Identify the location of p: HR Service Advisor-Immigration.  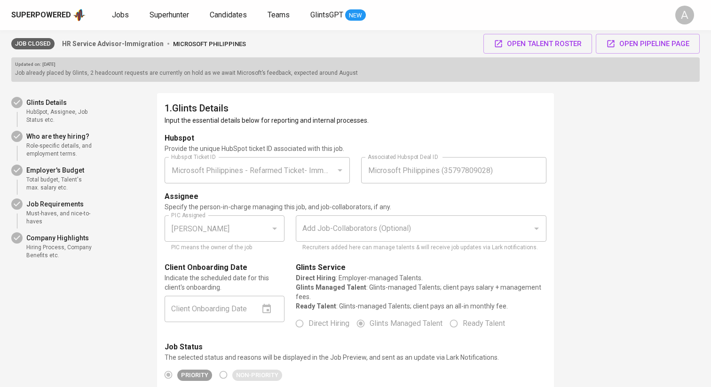
(113, 44).